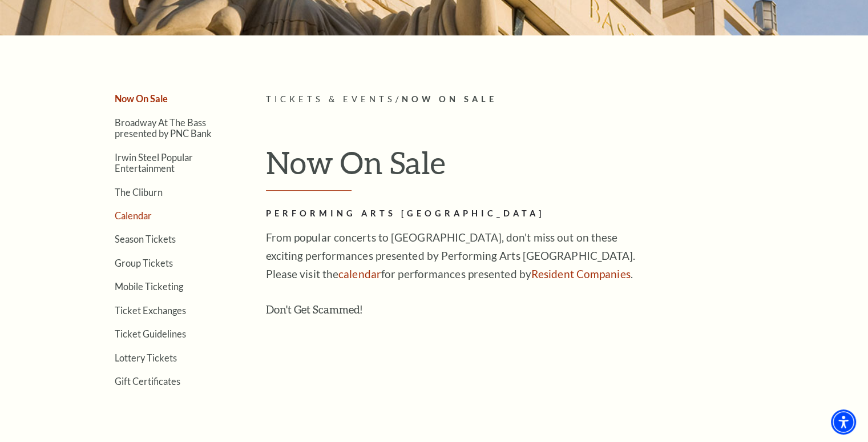 This screenshot has width=868, height=442. What do you see at coordinates (153, 163) in the screenshot?
I see `a: Irwin Steel Popular Entertainment` at bounding box center [153, 163].